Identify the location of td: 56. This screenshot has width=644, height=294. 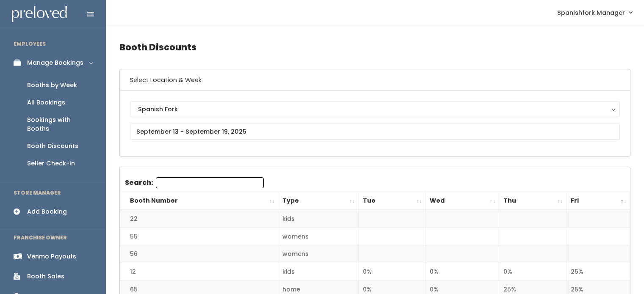
(199, 254).